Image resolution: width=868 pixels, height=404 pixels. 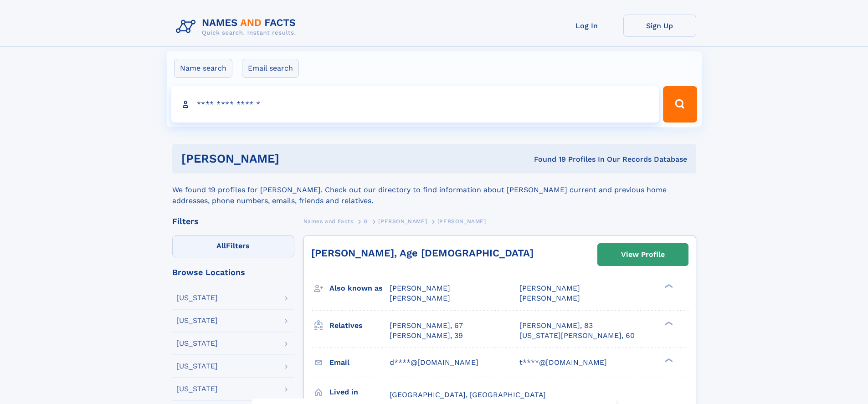 What do you see at coordinates (270, 68) in the screenshot?
I see `label: Email search` at bounding box center [270, 68].